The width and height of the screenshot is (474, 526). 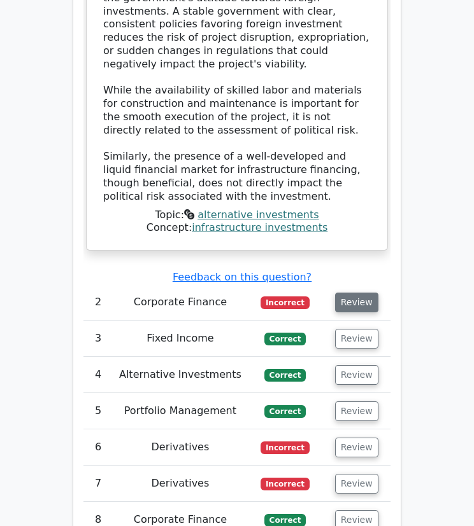 What do you see at coordinates (98, 411) in the screenshot?
I see `td: 5` at bounding box center [98, 411].